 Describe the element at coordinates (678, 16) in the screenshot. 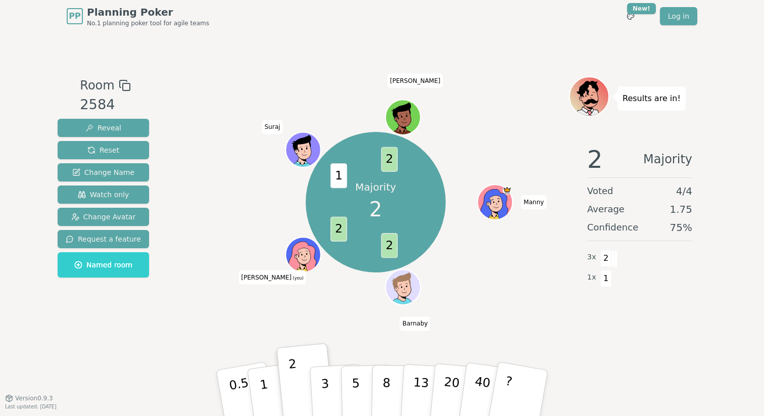

I see `a: Log in` at that location.